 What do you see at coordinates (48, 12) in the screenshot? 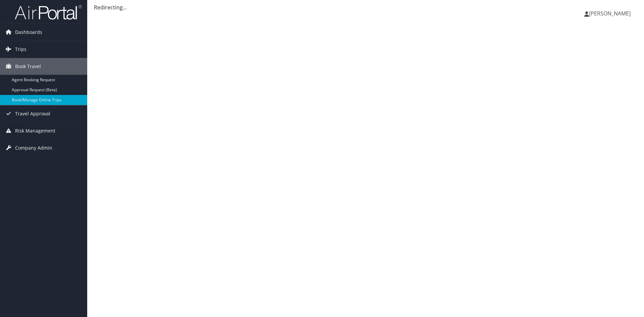
I see `img: airportal-logo.png` at bounding box center [48, 12].